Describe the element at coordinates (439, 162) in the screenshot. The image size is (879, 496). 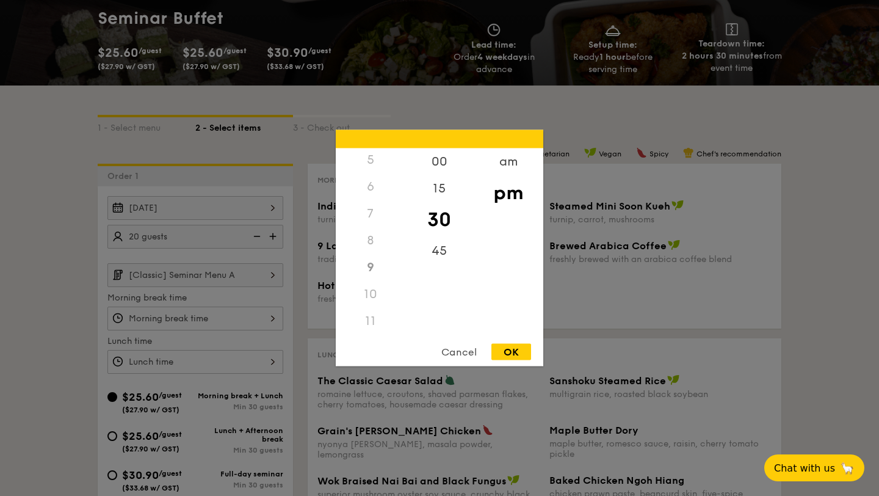
I see `div: 00` at that location.